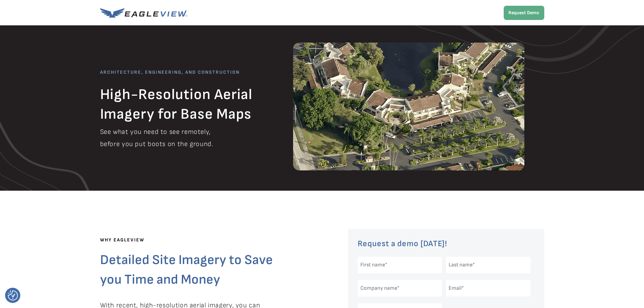 The width and height of the screenshot is (644, 308). I want to click on img: Revisit consent button, so click(13, 295).